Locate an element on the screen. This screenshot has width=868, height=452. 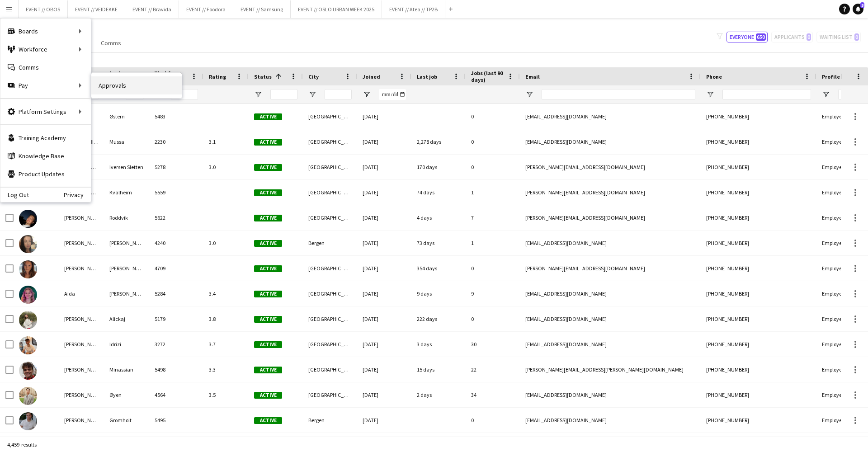
button: EVENT // OSLO URBAN WEEK 2025 is located at coordinates (336, 9).